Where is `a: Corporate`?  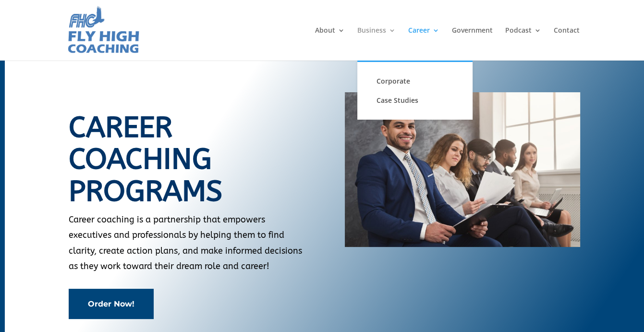 a: Corporate is located at coordinates (416, 81).